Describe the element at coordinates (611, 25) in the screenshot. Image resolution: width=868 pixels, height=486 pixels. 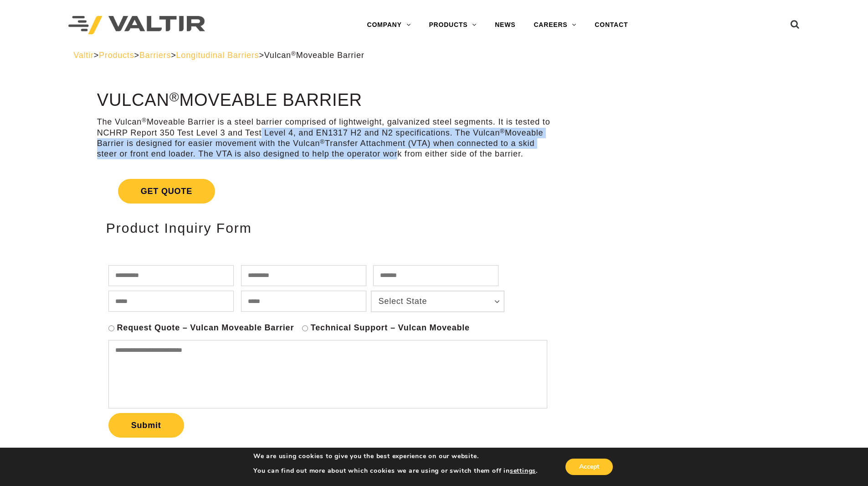
I see `a: CONTACT` at that location.